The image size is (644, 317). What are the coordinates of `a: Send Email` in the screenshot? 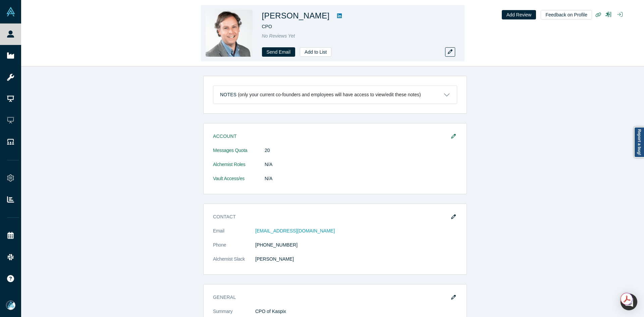 It's located at (279, 52).